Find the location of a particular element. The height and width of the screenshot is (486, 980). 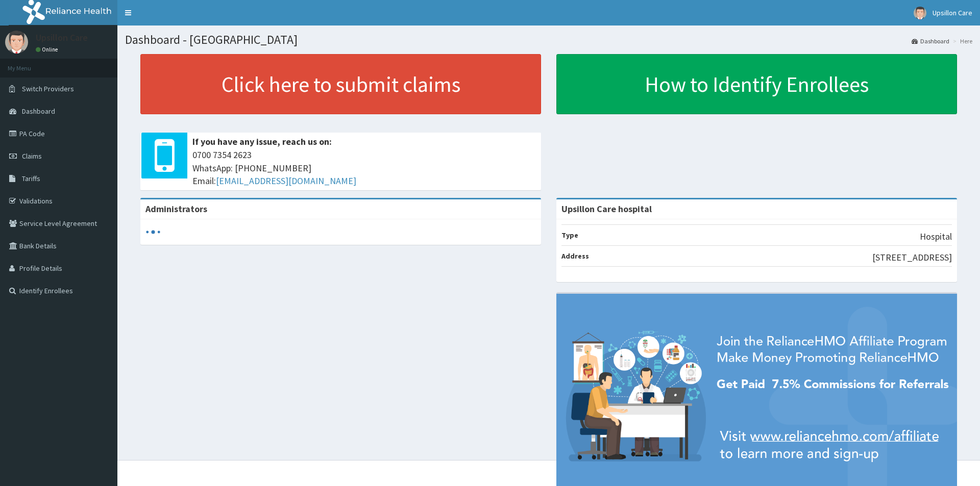

a: Click here to submit claims is located at coordinates (340, 84).